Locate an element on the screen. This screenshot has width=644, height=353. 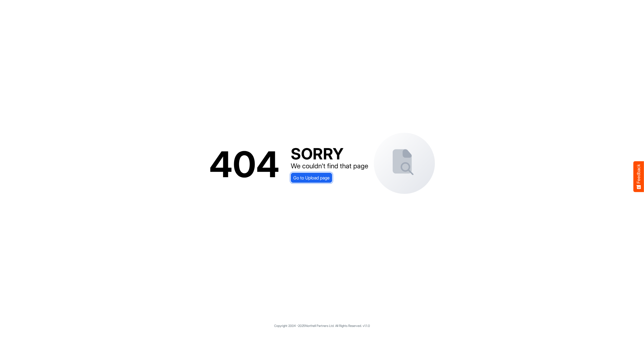
button: Feedback is located at coordinates (639, 176).